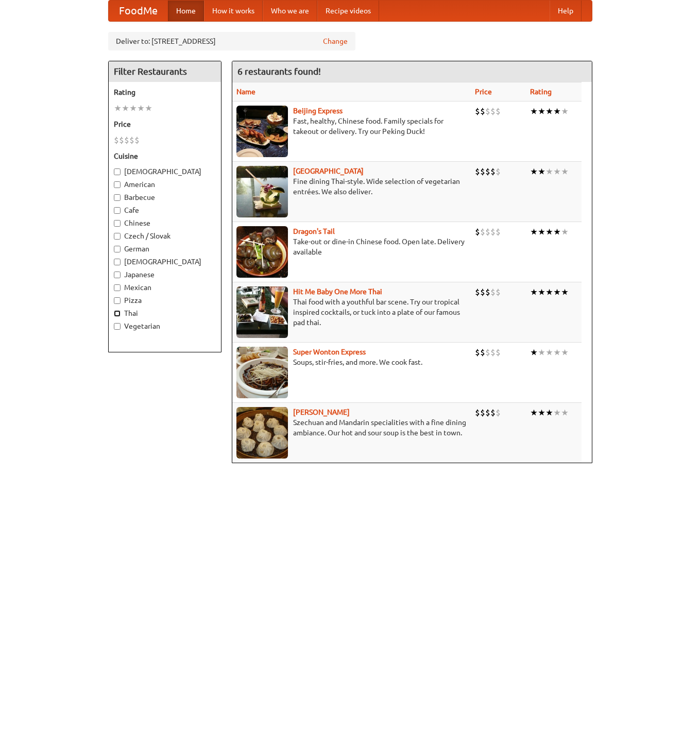 This screenshot has width=700, height=729. What do you see at coordinates (279, 71) in the screenshot?
I see `ng-pluralize: 6 restaurants found!` at bounding box center [279, 71].